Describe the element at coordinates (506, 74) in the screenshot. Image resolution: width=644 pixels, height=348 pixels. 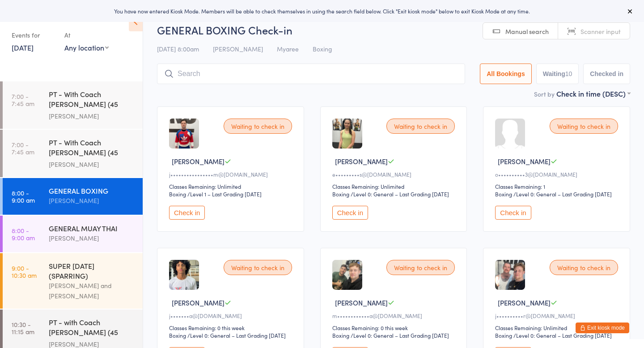
I see `button: All Bookings` at that location.